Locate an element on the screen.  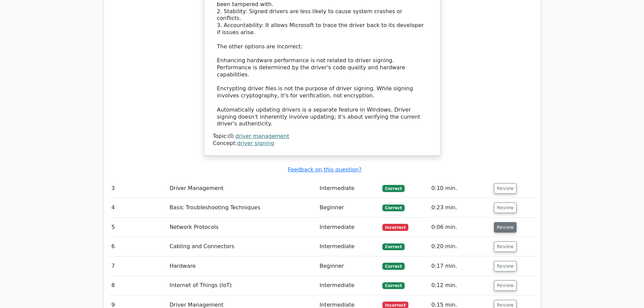
a: Feedback on this question? is located at coordinates (324, 169).